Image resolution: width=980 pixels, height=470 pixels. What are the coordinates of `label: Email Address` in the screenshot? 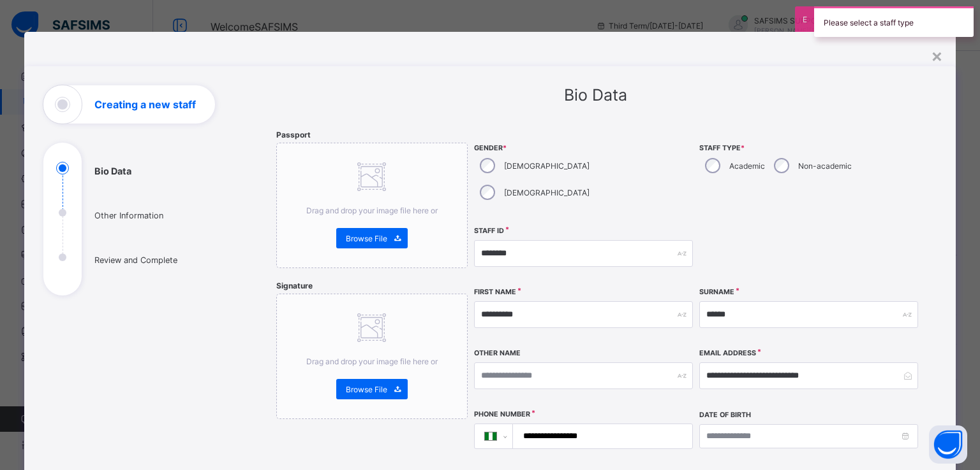 It's located at (727, 353).